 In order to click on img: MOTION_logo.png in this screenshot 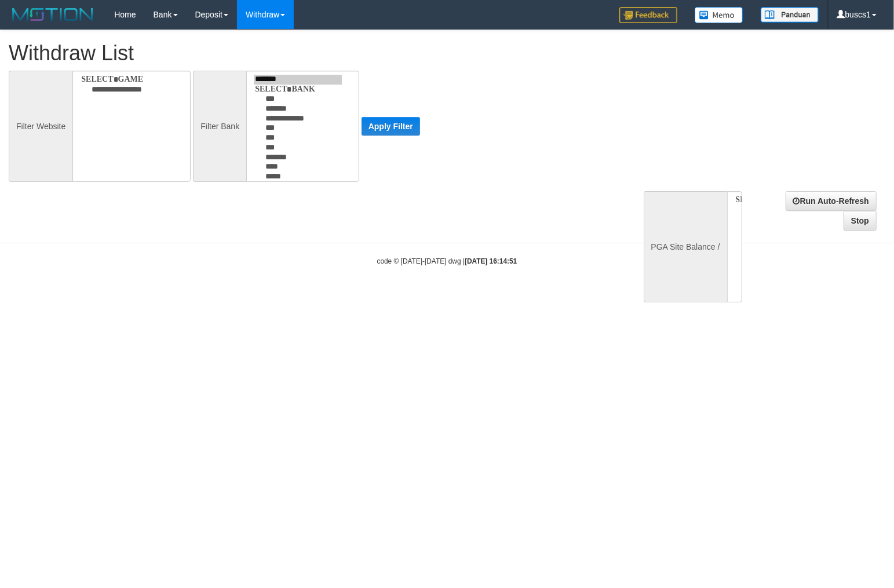, I will do `click(53, 15)`.